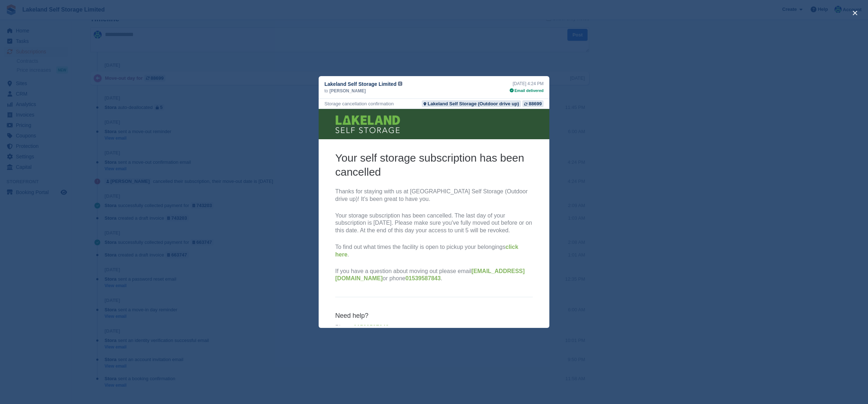  Describe the element at coordinates (400, 84) in the screenshot. I see `img: icon-info-grey-7440780725fd019a000dd9b08b2336e03edf1995a4989e88bcd33f0948082b44.svg` at that location.